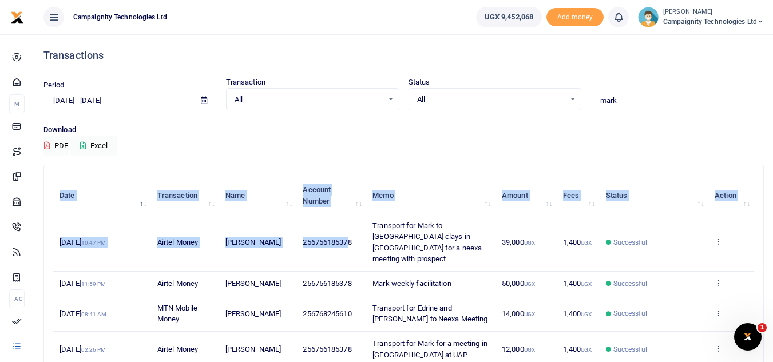  What do you see at coordinates (258, 196) in the screenshot?
I see `th: Name: activate to sort column ascending` at bounding box center [258, 196].